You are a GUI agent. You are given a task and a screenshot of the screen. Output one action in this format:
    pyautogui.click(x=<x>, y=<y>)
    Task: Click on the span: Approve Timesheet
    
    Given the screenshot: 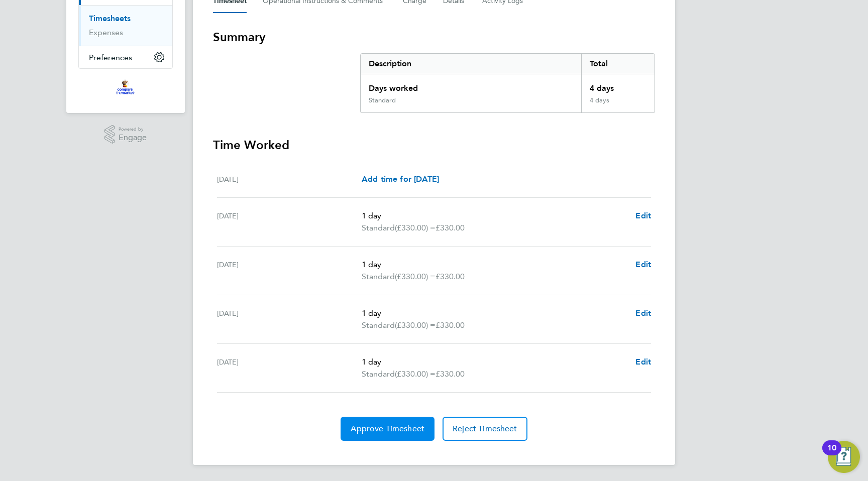 What is the action you would take?
    pyautogui.click(x=387, y=429)
    